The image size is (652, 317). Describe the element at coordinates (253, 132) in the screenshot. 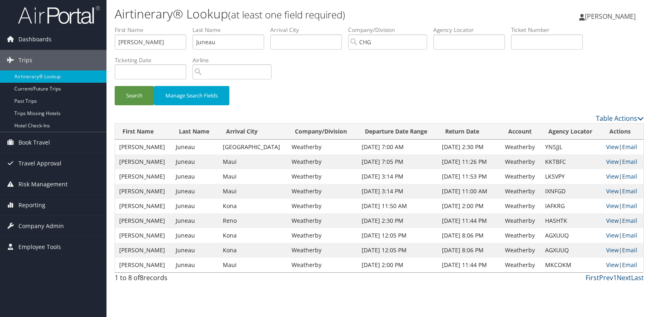

I see `th: Arrival City: activate to sort column ascending` at that location.